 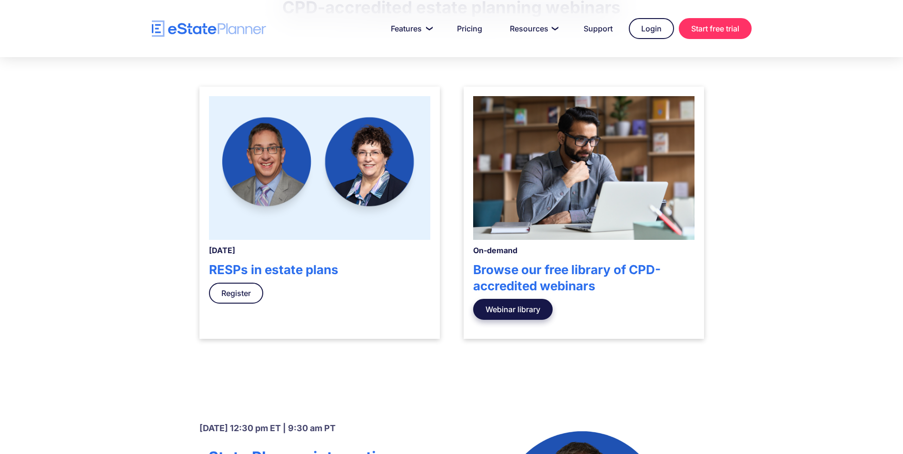 What do you see at coordinates (715, 29) in the screenshot?
I see `a: Start free trial` at bounding box center [715, 29].